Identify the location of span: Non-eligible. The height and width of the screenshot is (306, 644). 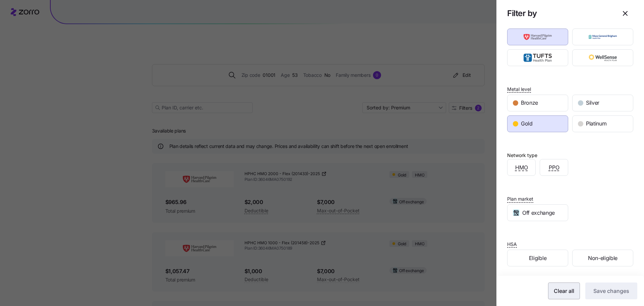
(603, 258).